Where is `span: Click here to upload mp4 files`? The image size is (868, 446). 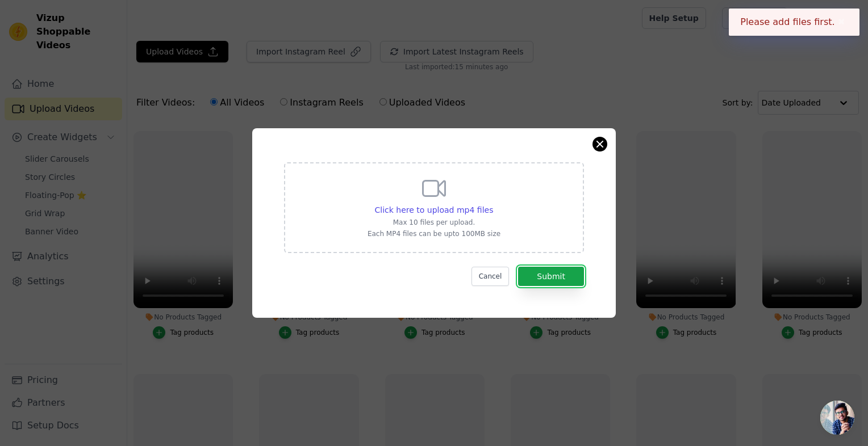
span: Click here to upload mp4 files is located at coordinates (434, 210).